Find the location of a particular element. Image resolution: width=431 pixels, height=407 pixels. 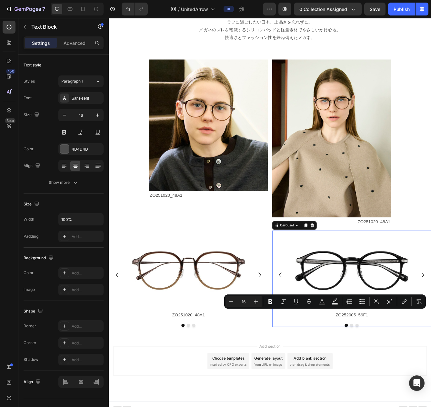

div: Show more is located at coordinates (64, 183).